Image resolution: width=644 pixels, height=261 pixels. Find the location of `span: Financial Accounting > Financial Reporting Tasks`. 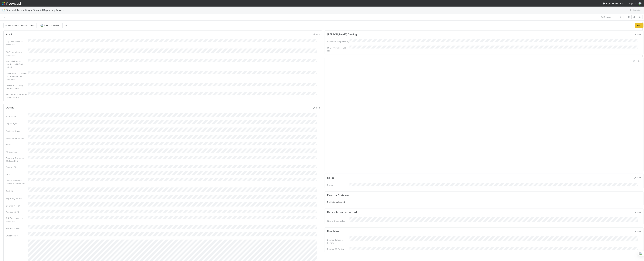

span: Financial Accounting > Financial Reporting Tasks is located at coordinates (36, 10).